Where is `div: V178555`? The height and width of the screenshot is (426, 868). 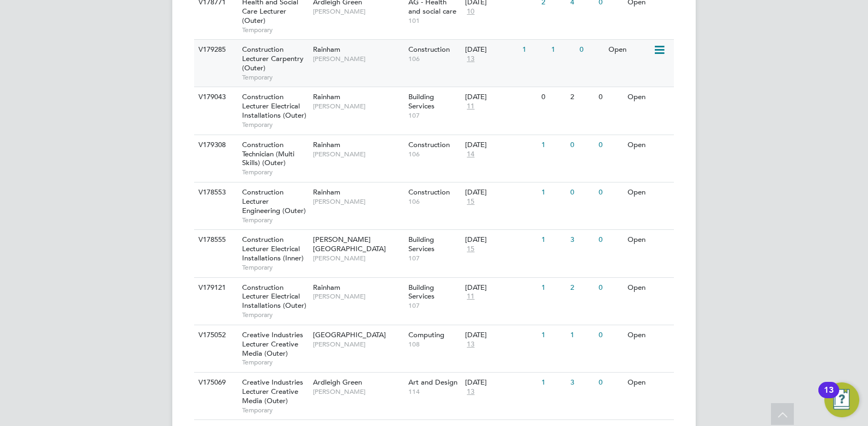 div: V178555 is located at coordinates (215, 240).